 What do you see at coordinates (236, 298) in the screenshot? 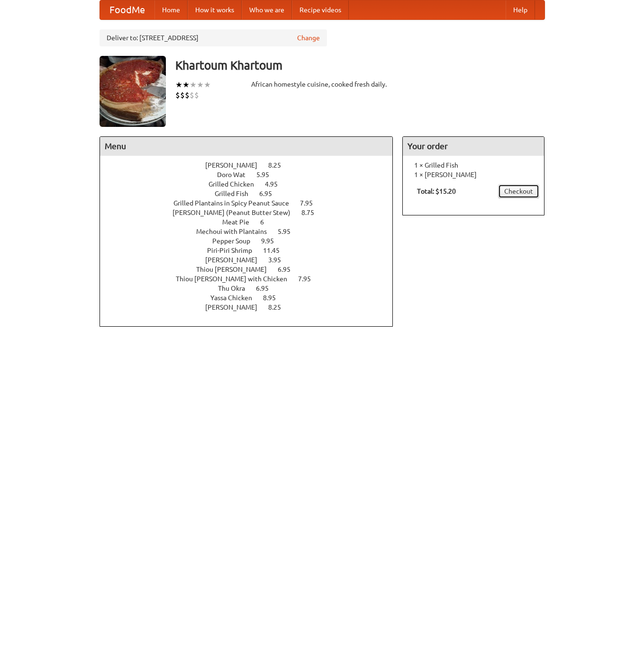
I see `span: Yassa Chicken` at bounding box center [236, 298].